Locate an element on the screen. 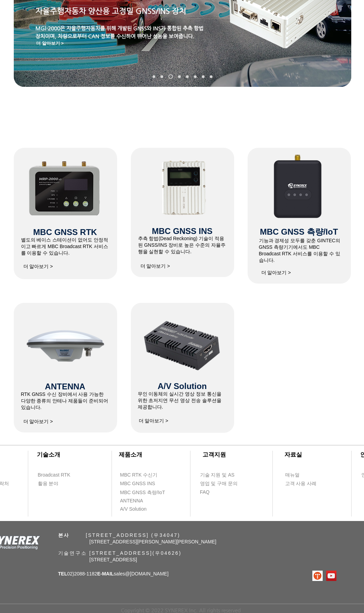 The width and height of the screenshot is (364, 613). a: TDR-2000 is located at coordinates (203, 76).